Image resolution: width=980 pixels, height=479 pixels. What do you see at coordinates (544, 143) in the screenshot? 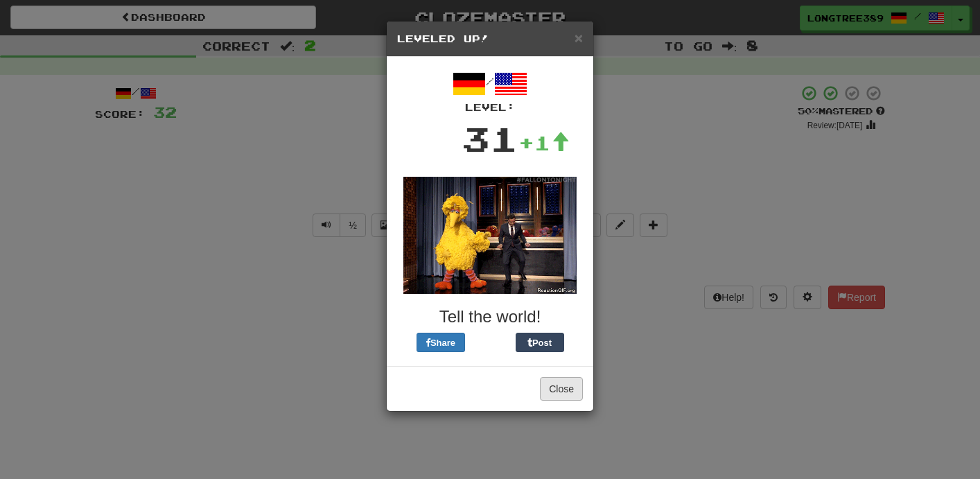
I see `div: +1` at bounding box center [544, 143].